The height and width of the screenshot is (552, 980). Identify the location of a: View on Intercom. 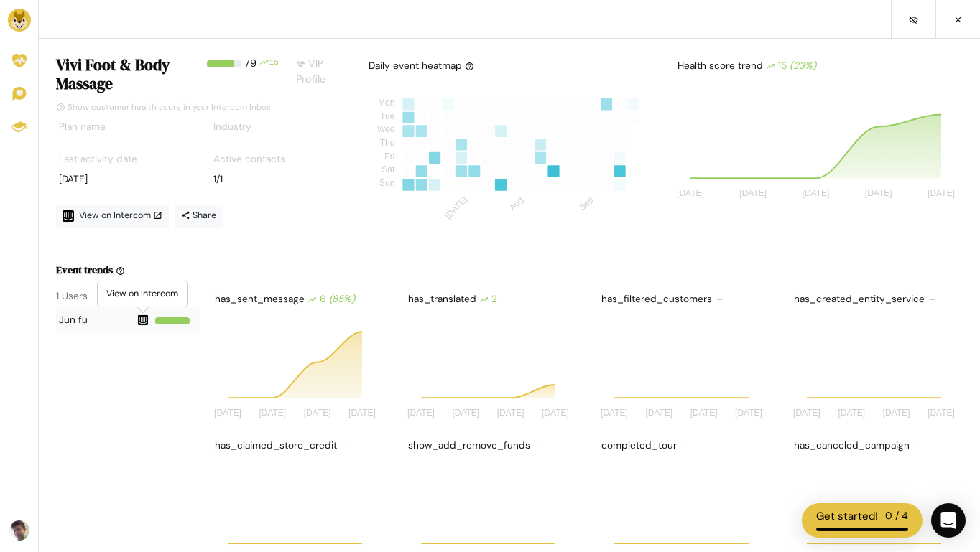
(112, 216).